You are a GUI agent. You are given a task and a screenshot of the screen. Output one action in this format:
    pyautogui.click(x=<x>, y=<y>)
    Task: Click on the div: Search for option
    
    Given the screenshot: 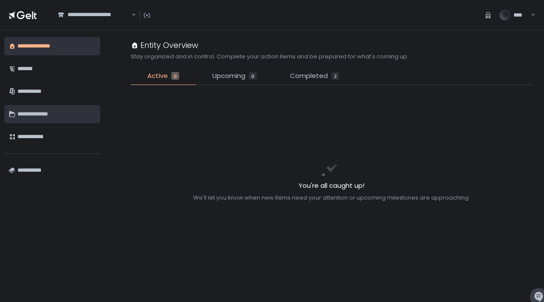 What is the action you would take?
    pyautogui.click(x=94, y=15)
    